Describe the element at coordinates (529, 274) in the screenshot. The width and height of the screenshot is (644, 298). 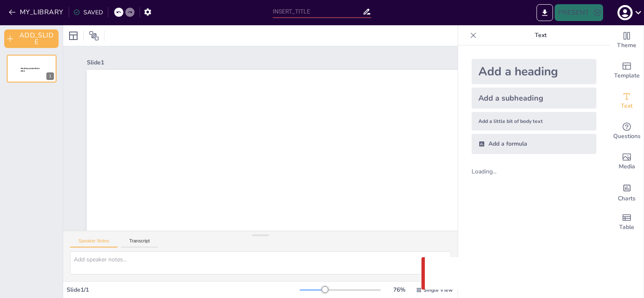
I see `p: Something went wrong with the request. (CORS)` at that location.